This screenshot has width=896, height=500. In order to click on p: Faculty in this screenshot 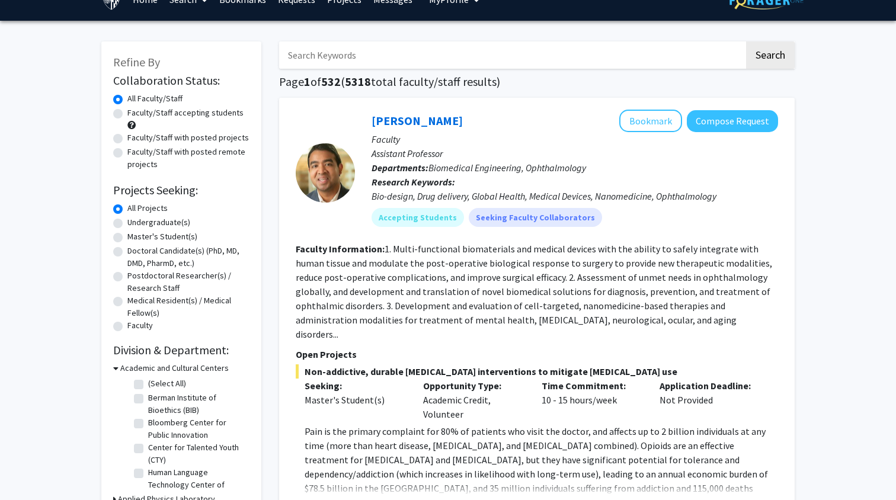, I will do `click(575, 139)`.